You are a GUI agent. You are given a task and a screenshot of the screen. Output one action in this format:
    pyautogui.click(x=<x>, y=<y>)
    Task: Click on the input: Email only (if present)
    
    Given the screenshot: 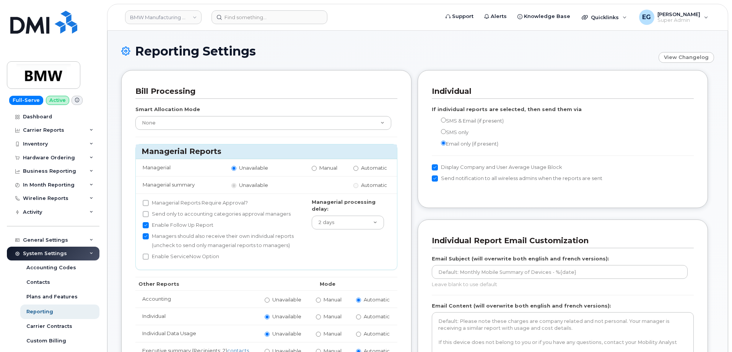 What is the action you would take?
    pyautogui.click(x=443, y=143)
    